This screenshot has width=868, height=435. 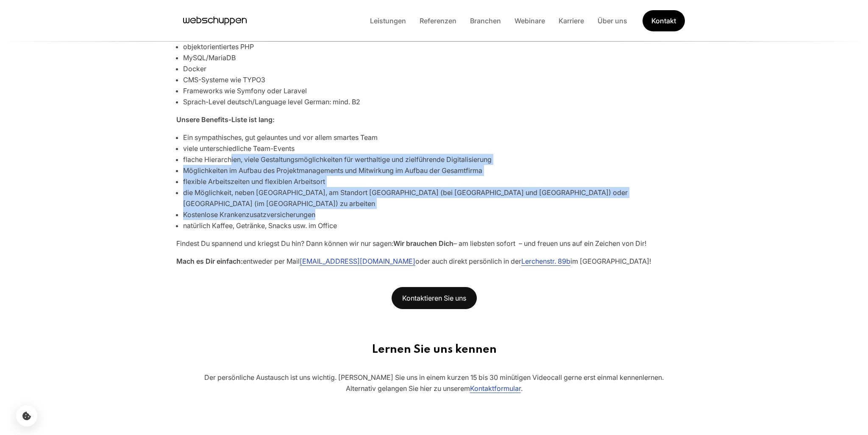 I want to click on button: Cookie-Einstellungen öffnen, so click(x=27, y=416).